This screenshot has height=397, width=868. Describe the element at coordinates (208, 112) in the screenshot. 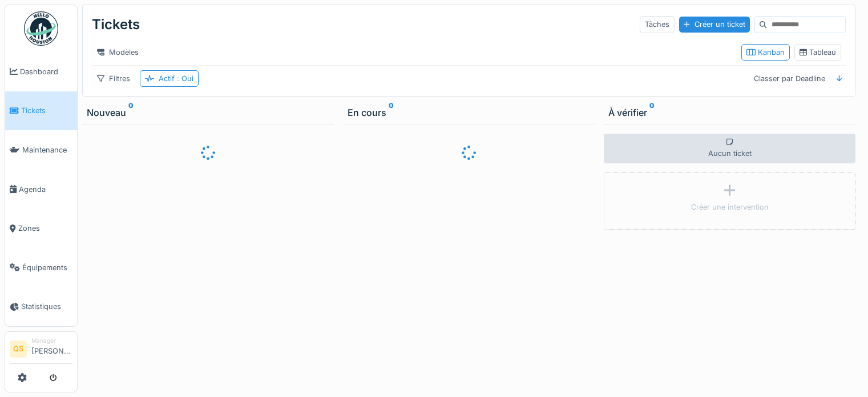

I see `div: Nouveau` at that location.